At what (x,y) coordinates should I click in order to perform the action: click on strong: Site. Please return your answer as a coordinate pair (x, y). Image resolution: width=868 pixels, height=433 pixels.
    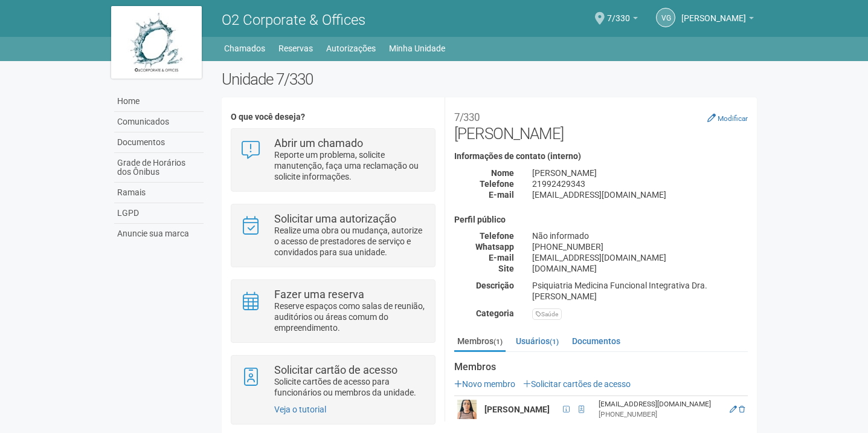
    Looking at the image, I should click on (507, 268).